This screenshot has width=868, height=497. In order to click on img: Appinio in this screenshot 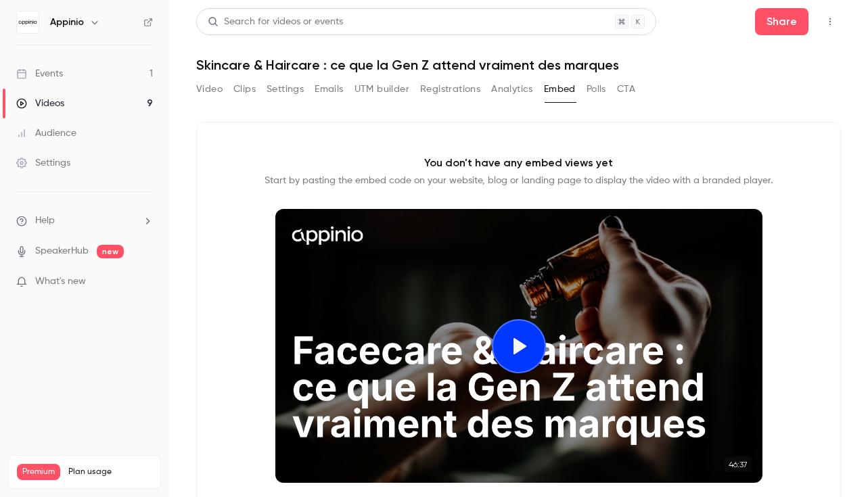, I will do `click(28, 22)`.